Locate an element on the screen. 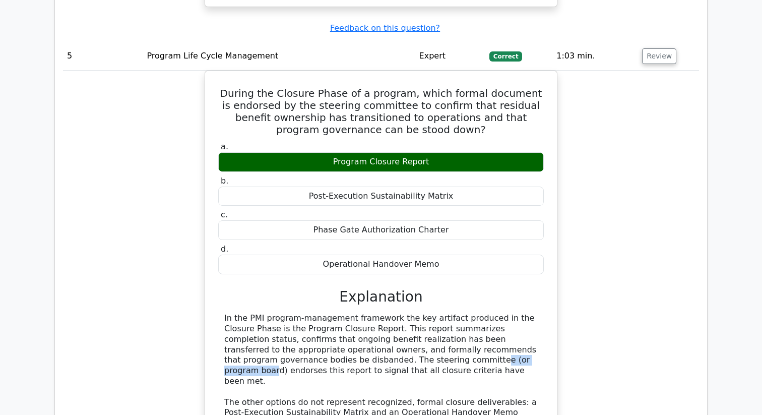 The width and height of the screenshot is (762, 415). h5: During the Closure Phase of a program, which formal document is endorsed by the steering committe... is located at coordinates (381, 111).